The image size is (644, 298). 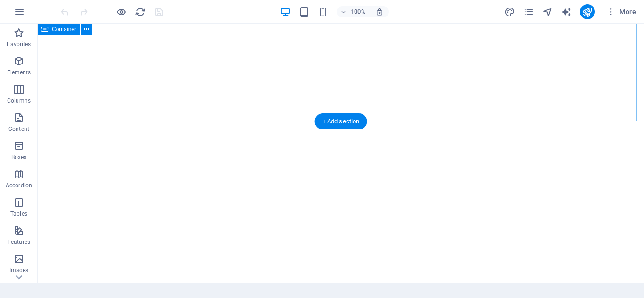 I want to click on button: More, so click(x=621, y=11).